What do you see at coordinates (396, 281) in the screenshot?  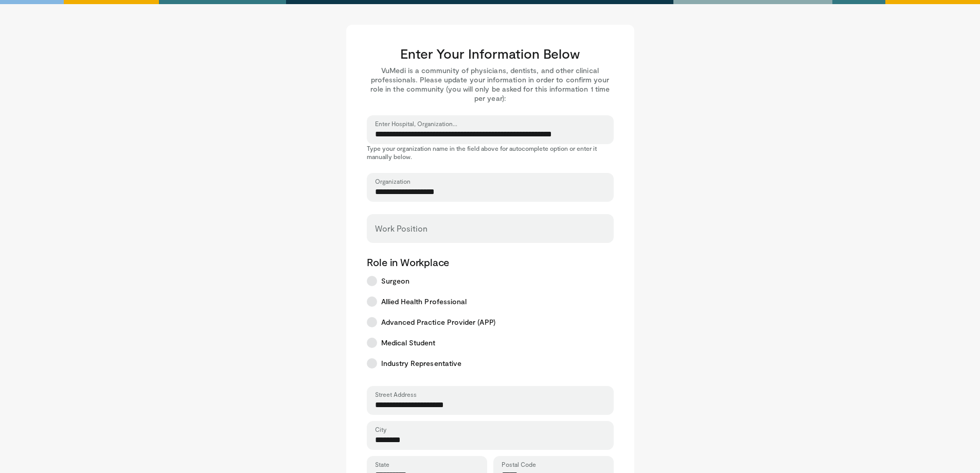 I see `span: Surgeon` at bounding box center [396, 281].